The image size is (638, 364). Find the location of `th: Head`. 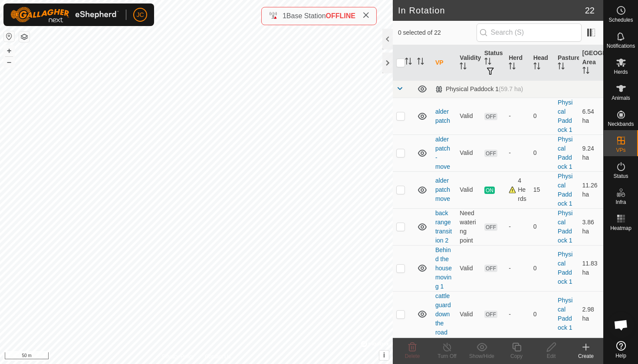

th: Head is located at coordinates (542, 63).